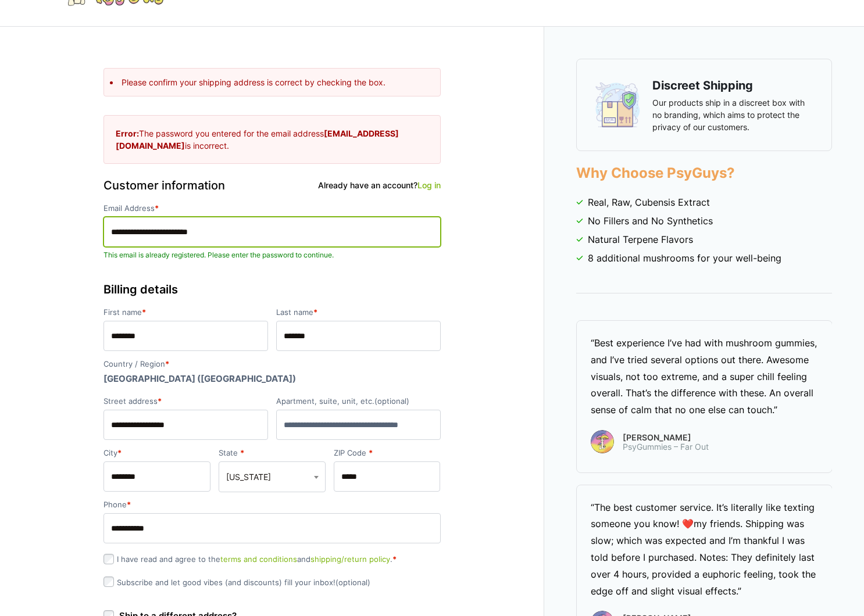 The height and width of the screenshot is (616, 864). I want to click on span: Virginia, so click(272, 477).